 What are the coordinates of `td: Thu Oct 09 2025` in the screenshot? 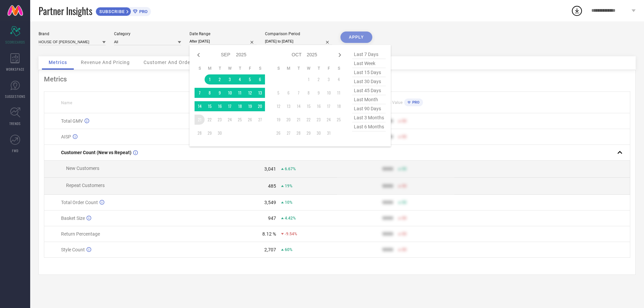 It's located at (318, 93).